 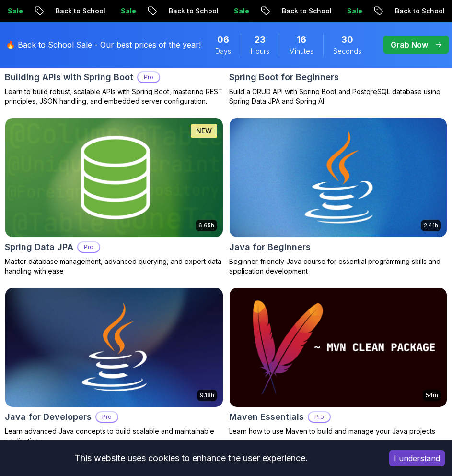 What do you see at coordinates (114, 366) in the screenshot?
I see `a: Java for Developers card9.18hJava for DevelopersProLearn advanced Java concepts to build scalable...` at bounding box center [114, 366].